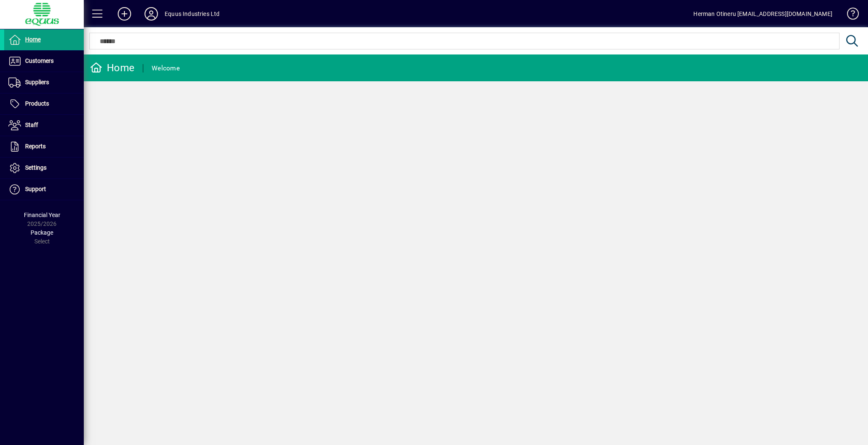 The width and height of the screenshot is (868, 445). I want to click on a: Support, so click(44, 189).